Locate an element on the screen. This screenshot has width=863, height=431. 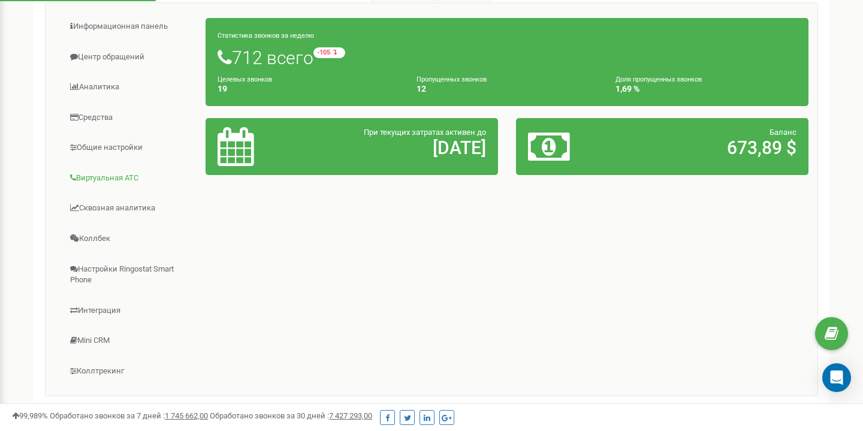
h4: 12 is located at coordinates (507, 89).